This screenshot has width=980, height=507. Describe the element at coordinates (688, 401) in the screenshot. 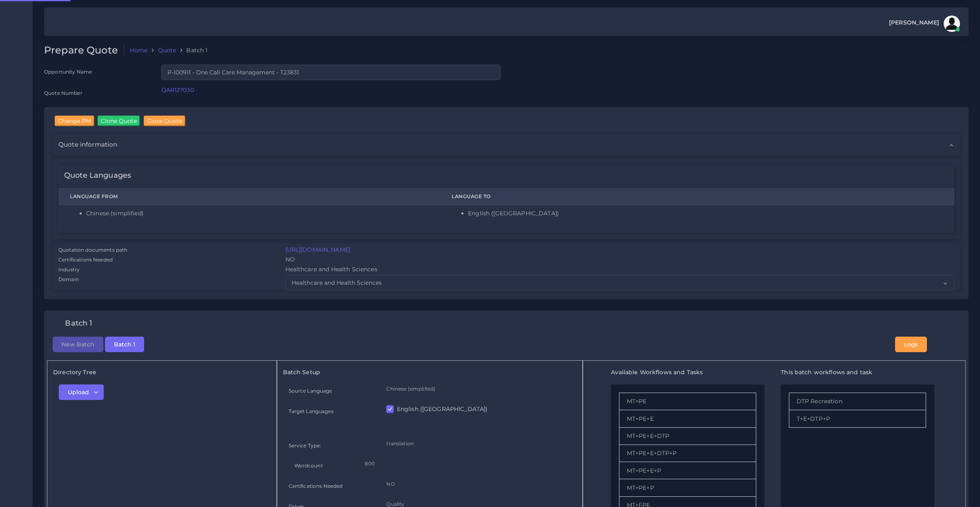

I see `li: MT+PE` at that location.